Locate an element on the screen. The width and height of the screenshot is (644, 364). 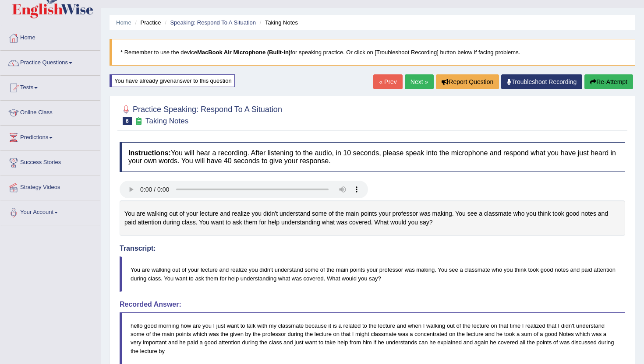
div: You have already given answer to this question is located at coordinates (172, 80).